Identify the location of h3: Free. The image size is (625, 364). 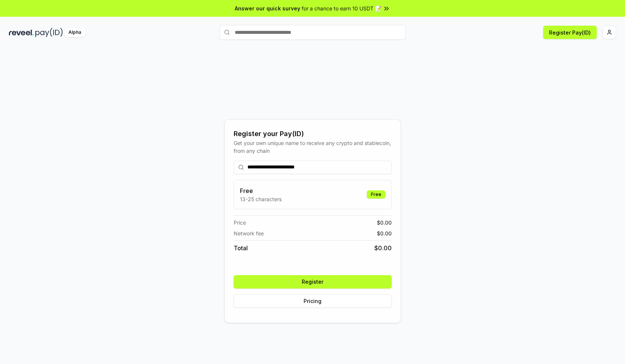
(261, 191).